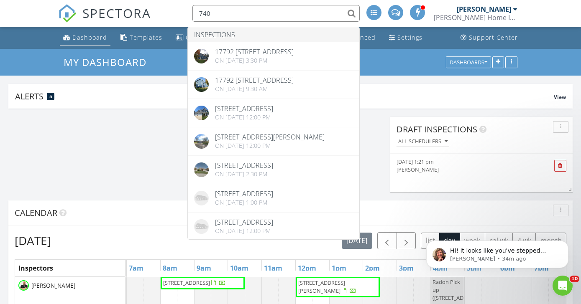  I want to click on a: 9am, so click(204, 268).